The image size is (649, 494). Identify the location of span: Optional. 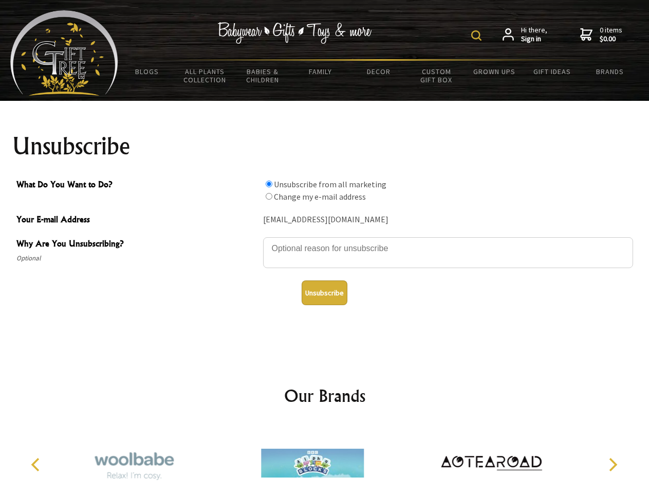
(137, 258).